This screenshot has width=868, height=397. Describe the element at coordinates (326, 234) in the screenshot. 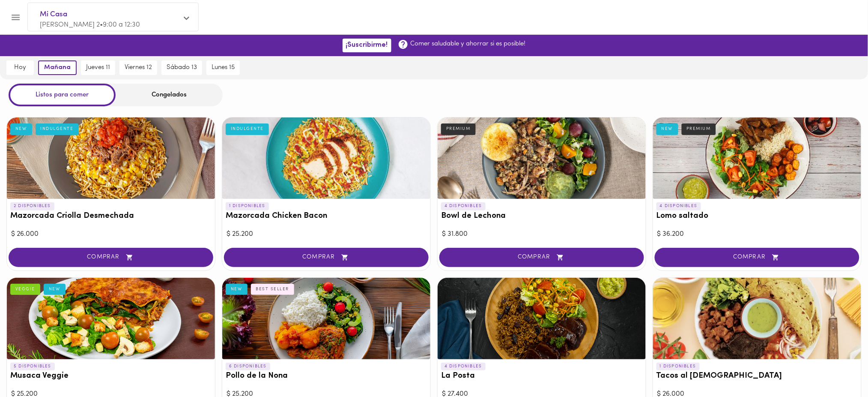

I see `div: $ 25.200` at that location.